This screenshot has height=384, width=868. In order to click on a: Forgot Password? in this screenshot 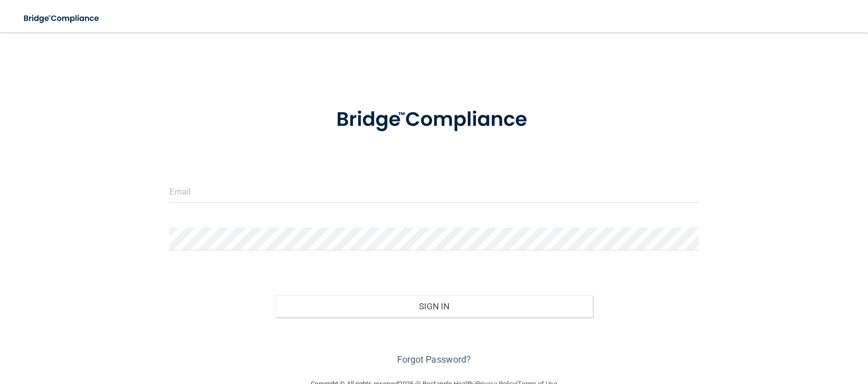, I will do `click(434, 359)`.